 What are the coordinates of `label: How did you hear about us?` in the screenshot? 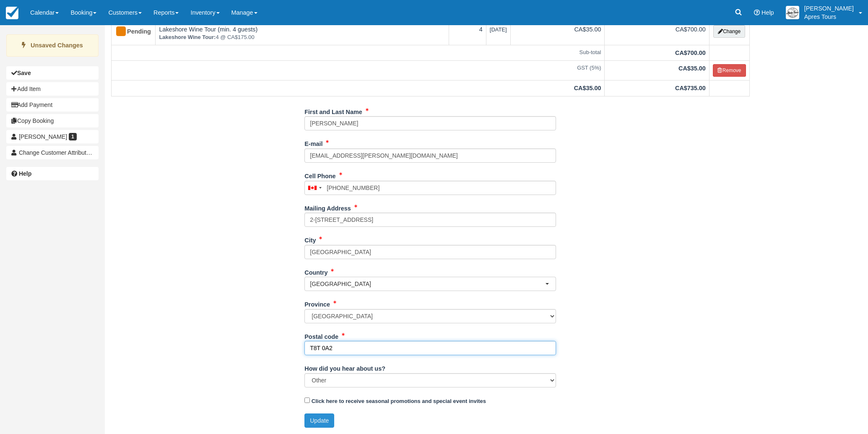 It's located at (345, 367).